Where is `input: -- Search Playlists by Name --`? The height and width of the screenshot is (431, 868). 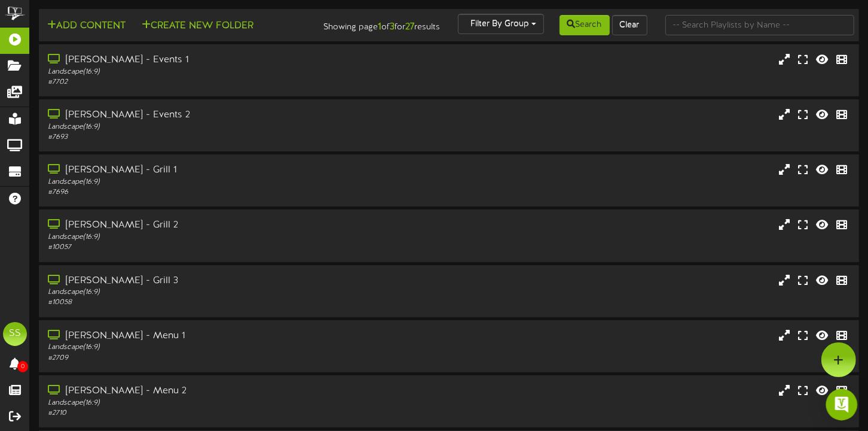 input: -- Search Playlists by Name -- is located at coordinates (760, 25).